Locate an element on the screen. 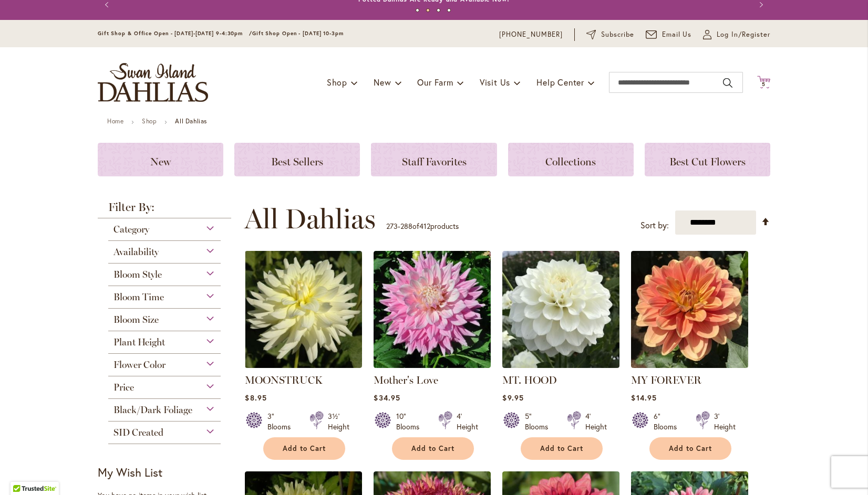 The image size is (868, 495). a: Best Cut Flowers is located at coordinates (707, 160).